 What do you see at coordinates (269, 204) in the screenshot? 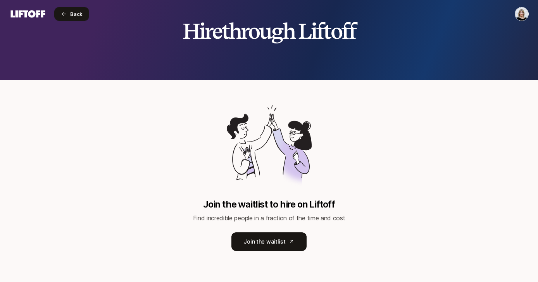
I see `p: Join the waitlist to hire on Liftoff` at bounding box center [269, 204].